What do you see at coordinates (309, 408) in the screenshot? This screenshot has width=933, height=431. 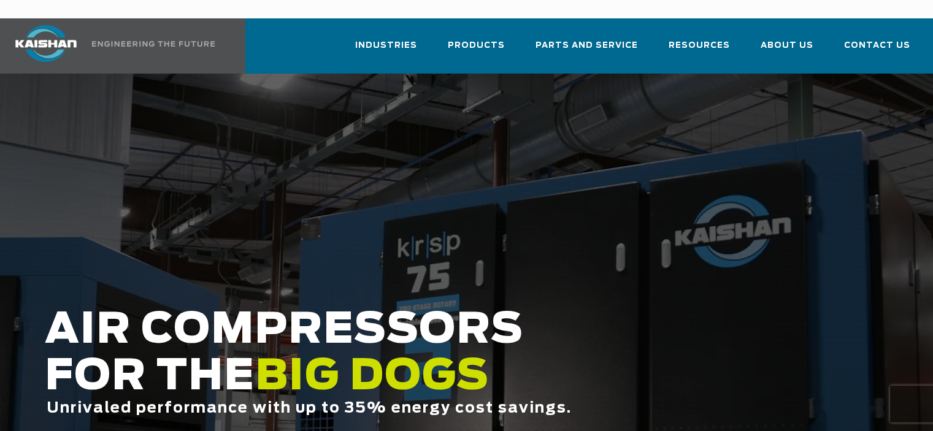 I see `span: Unrivaled performance with up to 35% energy cost savings.` at bounding box center [309, 408].